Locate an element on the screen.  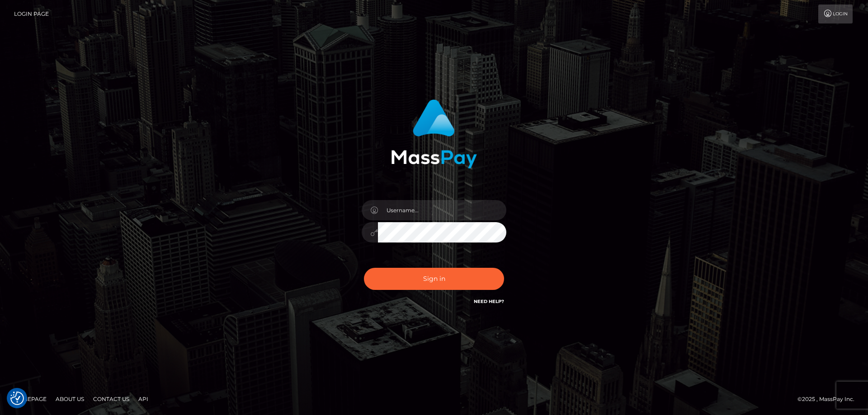
button: Sign in is located at coordinates (434, 279).